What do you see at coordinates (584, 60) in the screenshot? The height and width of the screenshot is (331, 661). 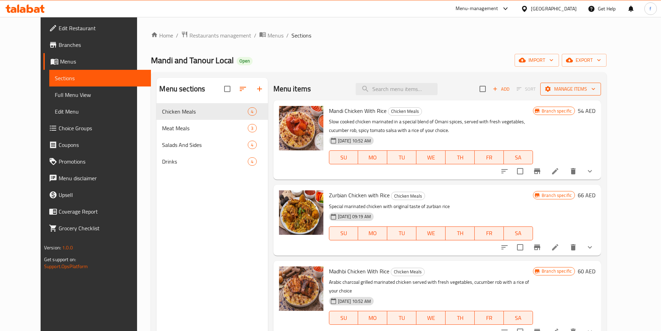 I see `span: export` at bounding box center [584, 60].